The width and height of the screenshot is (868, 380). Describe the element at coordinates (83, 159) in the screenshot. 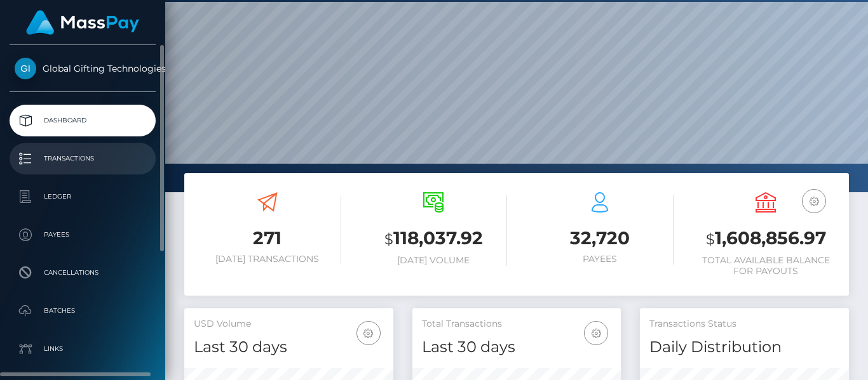

I see `a: Transactions` at that location.